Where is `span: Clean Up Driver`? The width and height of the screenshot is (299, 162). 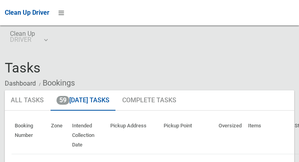
span: Clean Up Driver is located at coordinates (27, 12).